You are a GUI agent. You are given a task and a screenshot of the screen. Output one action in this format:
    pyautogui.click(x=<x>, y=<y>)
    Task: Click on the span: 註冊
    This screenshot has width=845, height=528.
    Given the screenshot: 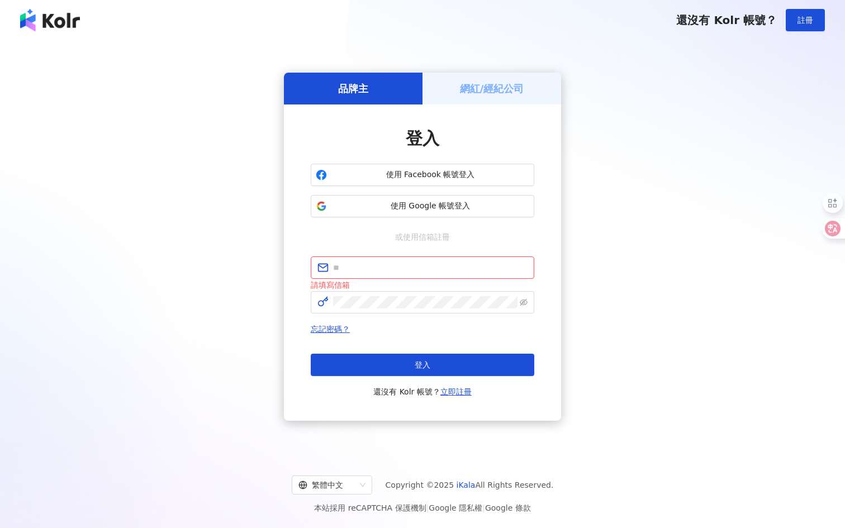 What is the action you would take?
    pyautogui.click(x=805, y=20)
    